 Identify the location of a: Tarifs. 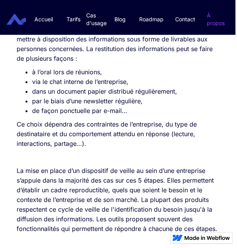
(74, 19).